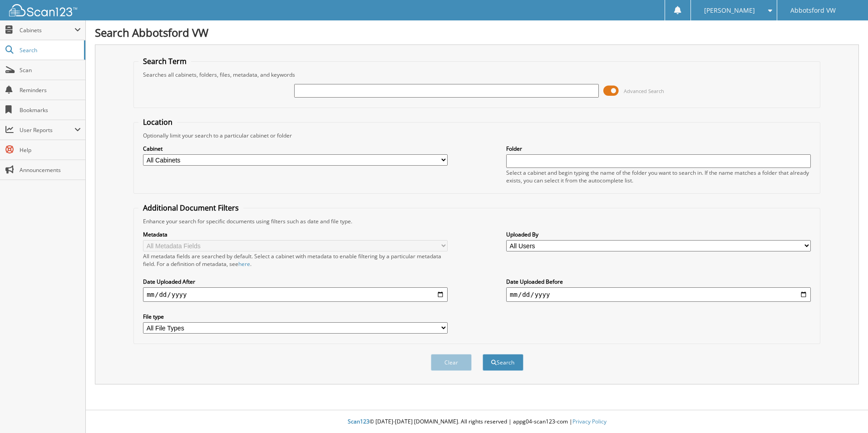 The width and height of the screenshot is (868, 433). I want to click on input: end, so click(658, 295).